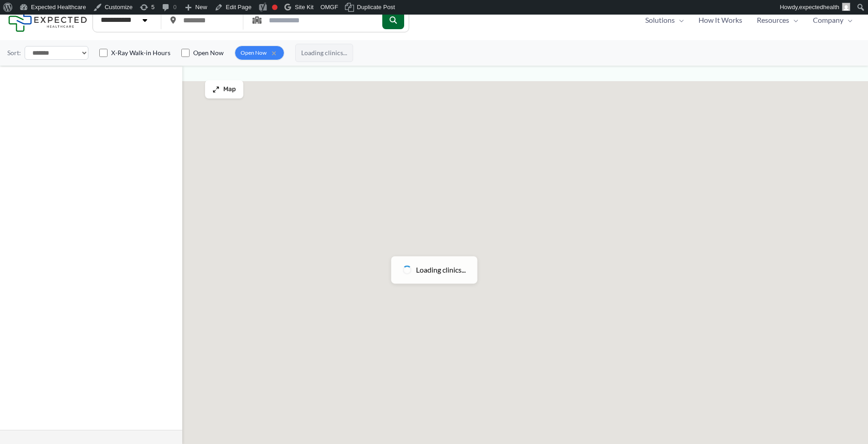 The height and width of the screenshot is (444, 868). Describe the element at coordinates (828, 20) in the screenshot. I see `span: Company` at that location.